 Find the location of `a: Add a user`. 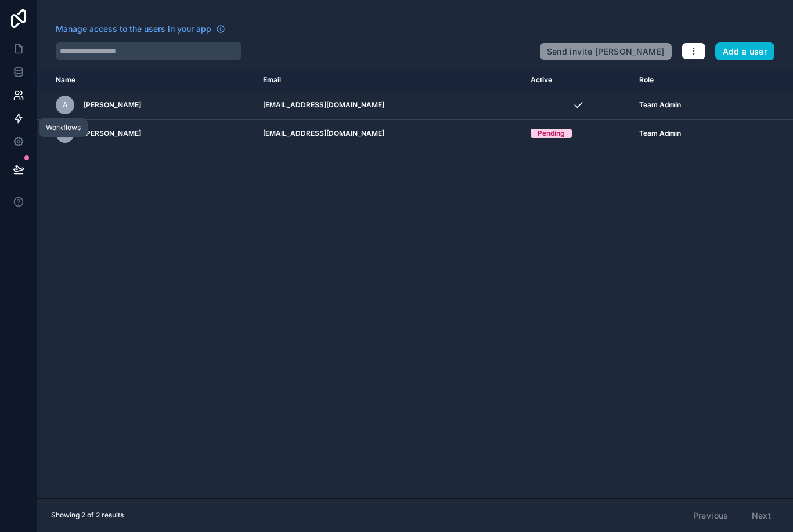

a: Add a user is located at coordinates (745, 52).